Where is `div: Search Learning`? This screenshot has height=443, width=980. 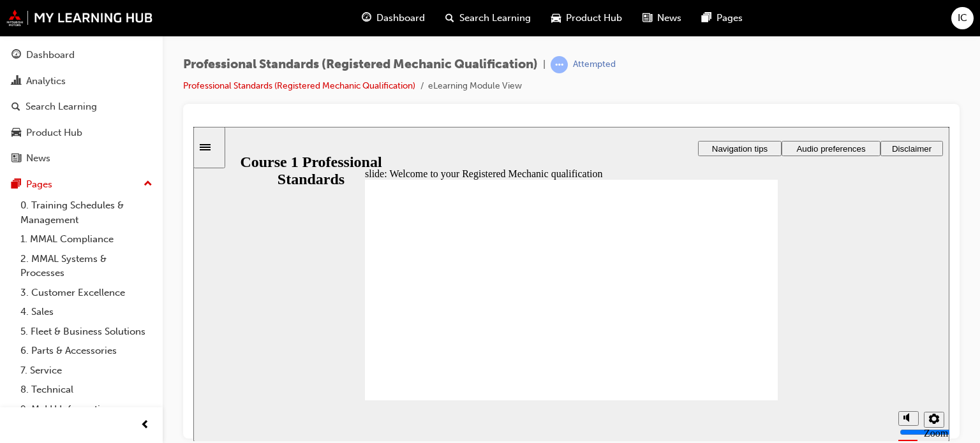
div: Search Learning is located at coordinates (61, 107).